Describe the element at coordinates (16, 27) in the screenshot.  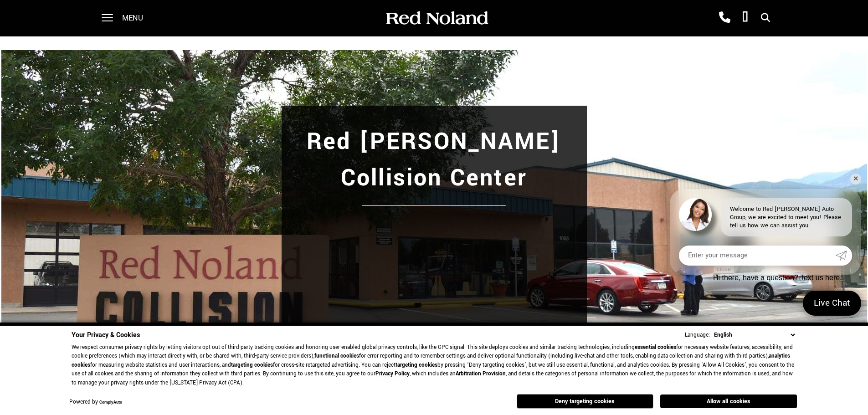
I see `span: Text us` at that location.